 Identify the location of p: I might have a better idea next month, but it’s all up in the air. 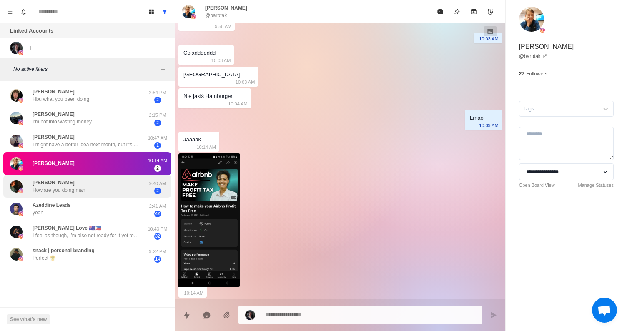
(87, 145).